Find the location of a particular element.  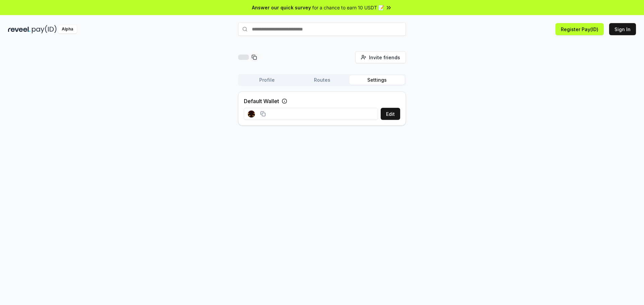

img: reveel_dark is located at coordinates (19, 29).